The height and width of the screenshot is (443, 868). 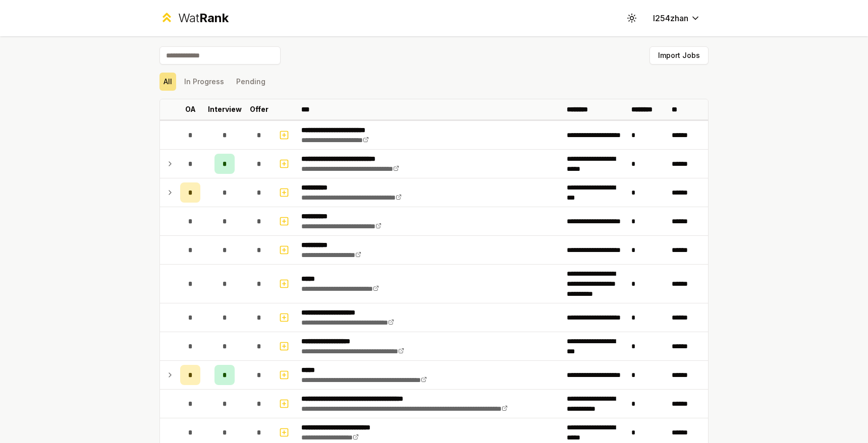 What do you see at coordinates (214, 18) in the screenshot?
I see `span: Rank` at bounding box center [214, 18].